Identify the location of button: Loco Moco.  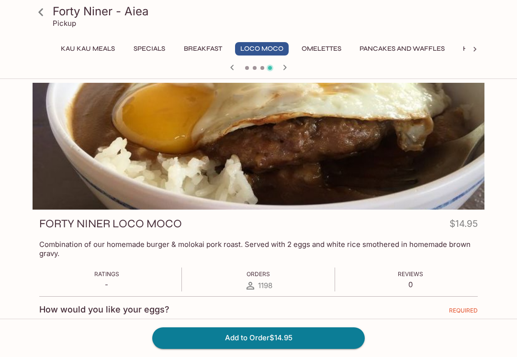
(262, 49).